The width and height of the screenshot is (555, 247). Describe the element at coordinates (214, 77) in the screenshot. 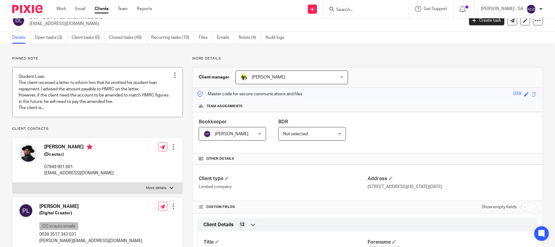

I see `h3: Client manager` at that location.